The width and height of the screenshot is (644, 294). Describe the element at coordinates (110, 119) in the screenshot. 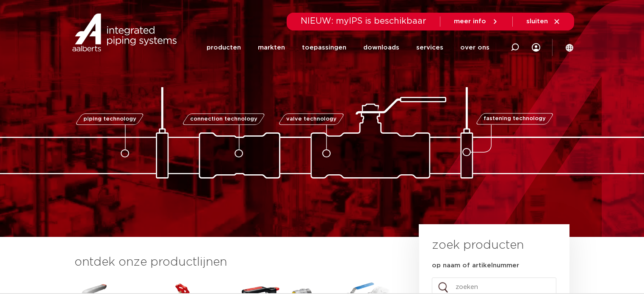

I see `span: piping technology` at that location.